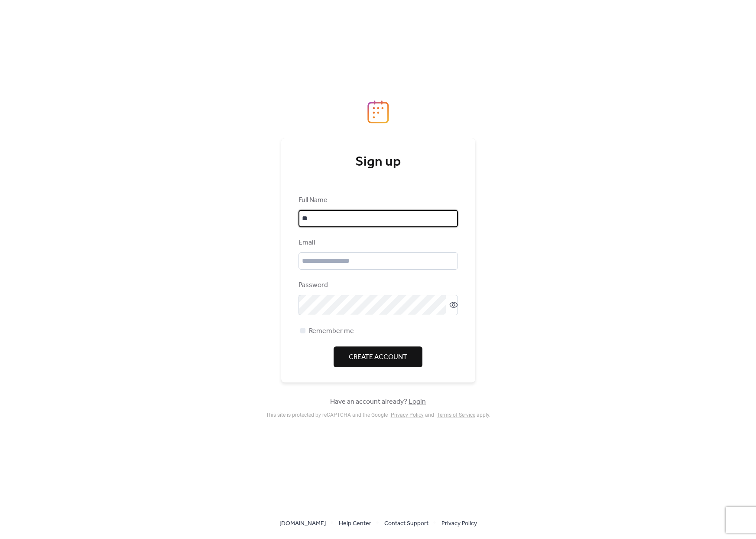 The image size is (756, 539). I want to click on span: Privacy Policy, so click(459, 524).